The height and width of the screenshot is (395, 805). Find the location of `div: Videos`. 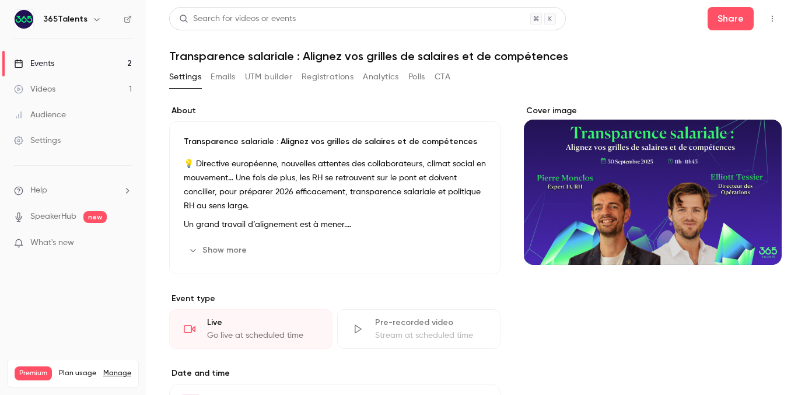

div: Videos is located at coordinates (34, 89).